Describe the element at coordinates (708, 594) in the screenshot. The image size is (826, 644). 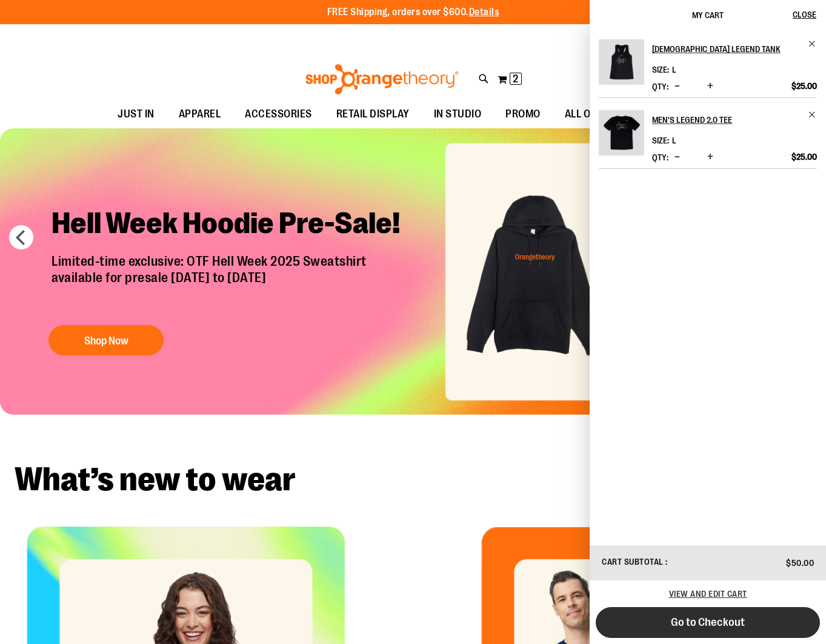
I see `span: View and edit cart` at that location.